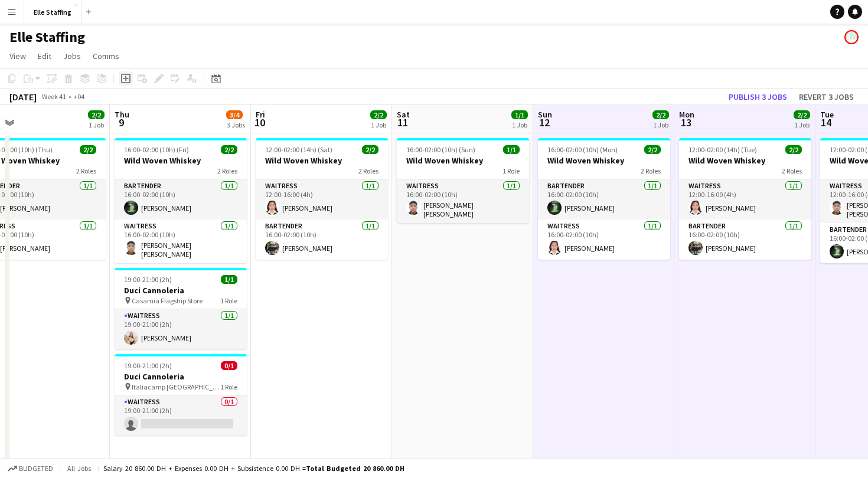  I want to click on span: 12, so click(544, 122).